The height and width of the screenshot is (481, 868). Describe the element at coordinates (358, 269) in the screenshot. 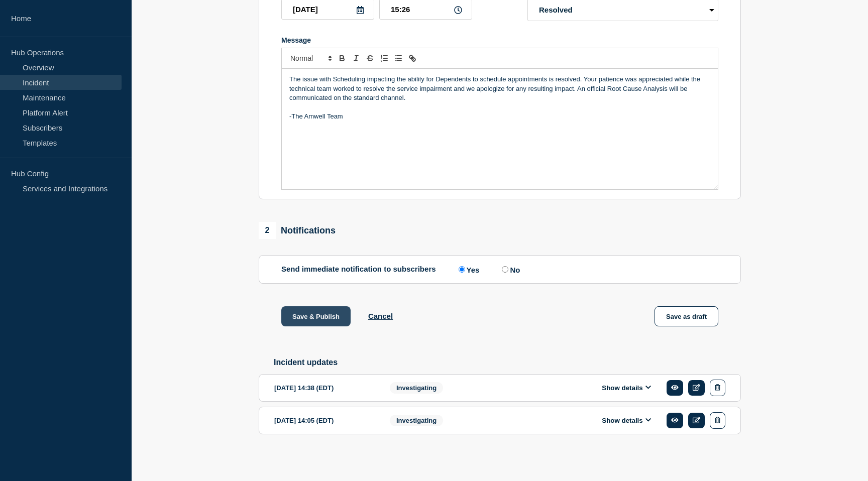

I see `p: Send immediate notification to subscribers` at that location.